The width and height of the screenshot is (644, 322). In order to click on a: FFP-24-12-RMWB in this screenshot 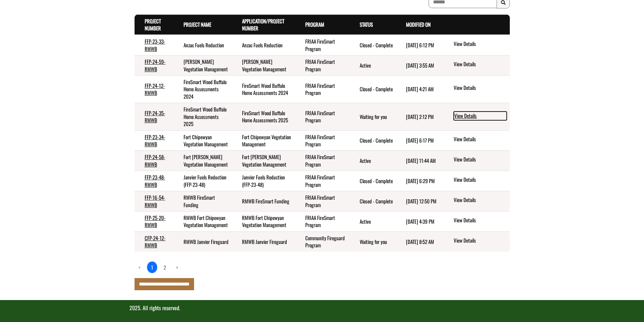, I will do `click(155, 89)`.